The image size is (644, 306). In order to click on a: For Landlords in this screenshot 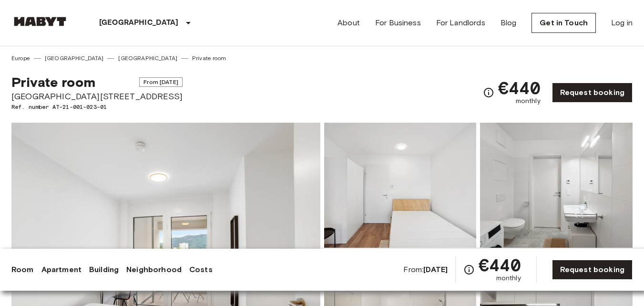, I will do `click(461, 23)`.